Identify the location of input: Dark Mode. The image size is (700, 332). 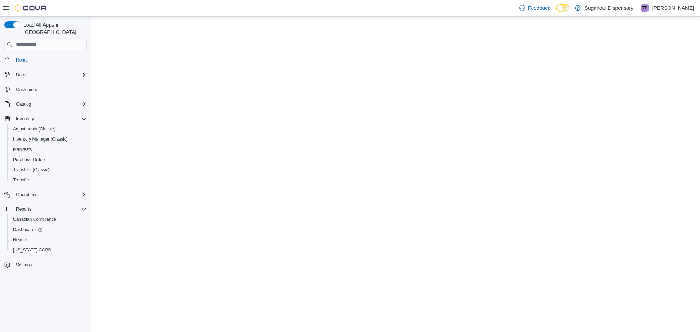
(564, 8).